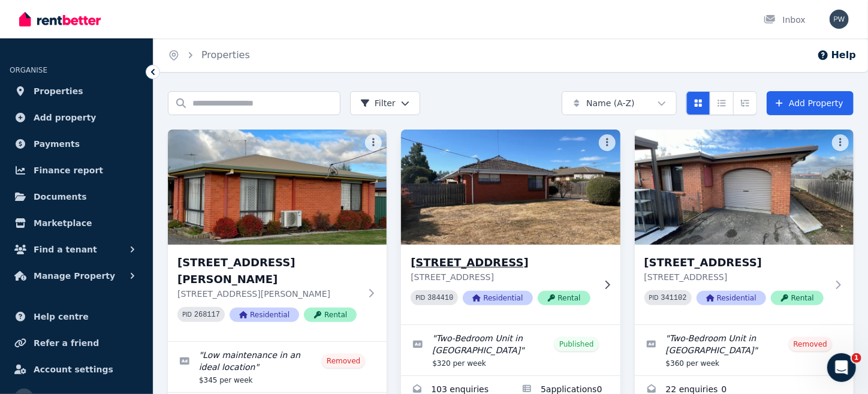 Image resolution: width=868 pixels, height=394 pixels. Describe the element at coordinates (208, 55) in the screenshot. I see `nav: Breadcrumb` at that location.